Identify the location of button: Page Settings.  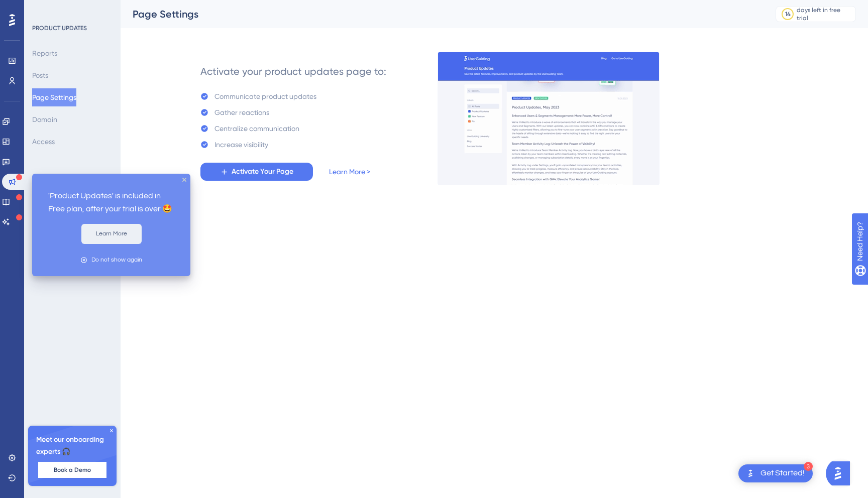
(54, 98).